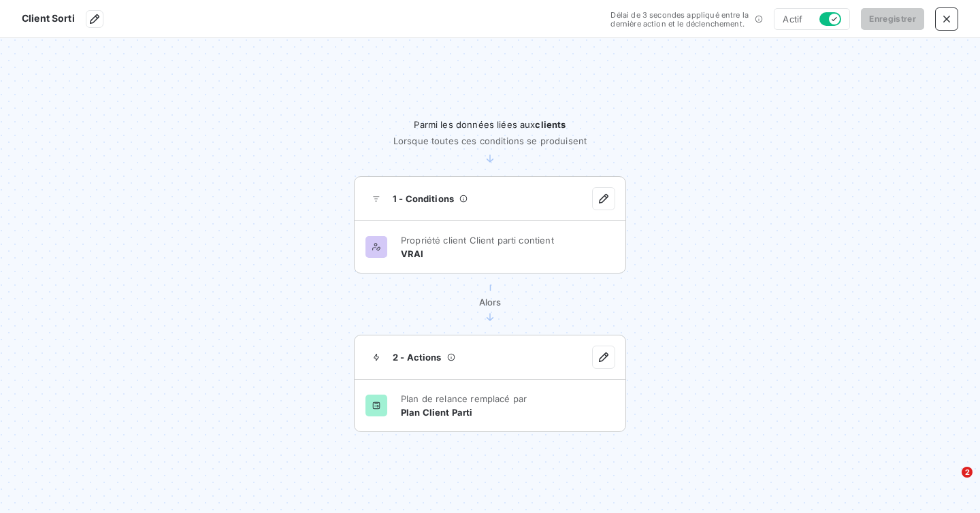  What do you see at coordinates (490, 124) in the screenshot?
I see `span: Parmi les données liées aux` at bounding box center [490, 124].